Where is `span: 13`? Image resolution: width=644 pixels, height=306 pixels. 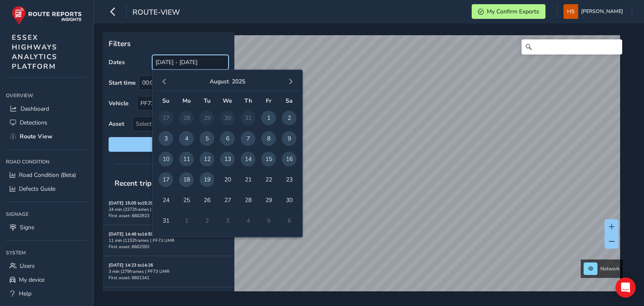 span: 13 is located at coordinates (227, 159).